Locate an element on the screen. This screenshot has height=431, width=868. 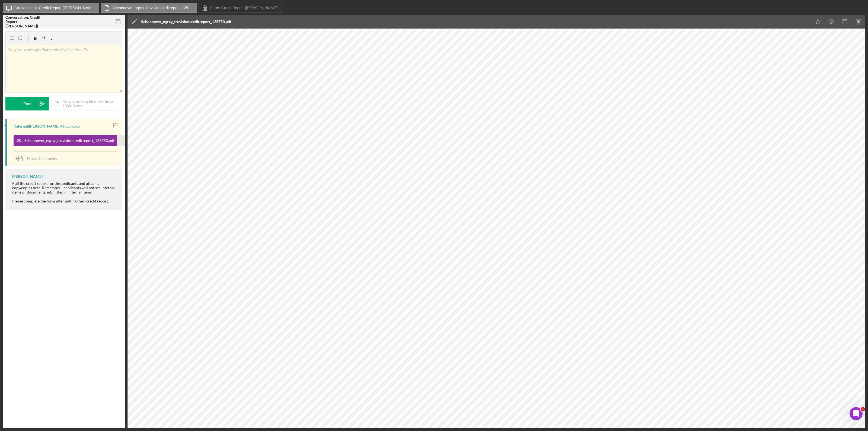
div: Pull the credit report for the applicants and attach a copy/copies here. Remember - applicants wi... is located at coordinates (64, 188).